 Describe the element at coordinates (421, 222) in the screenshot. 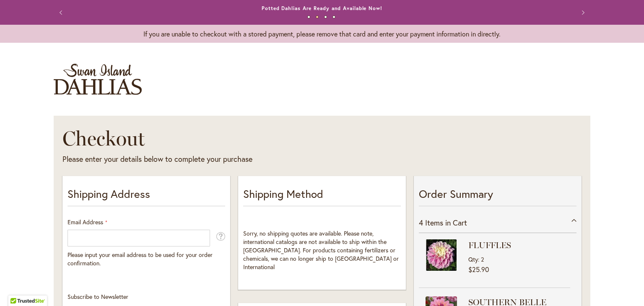

I see `span: 4` at that location.